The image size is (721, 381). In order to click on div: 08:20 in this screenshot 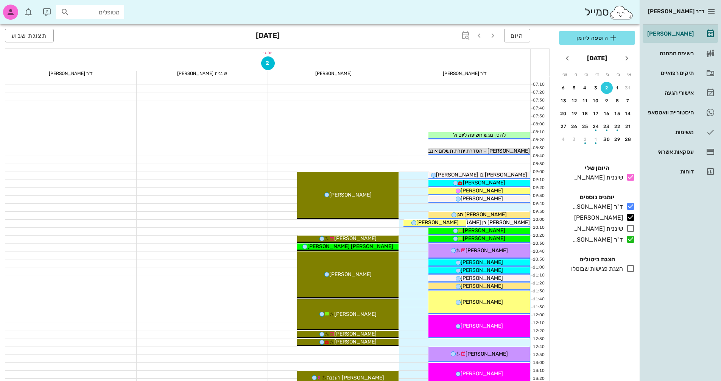, I will do `click(538, 140)`.